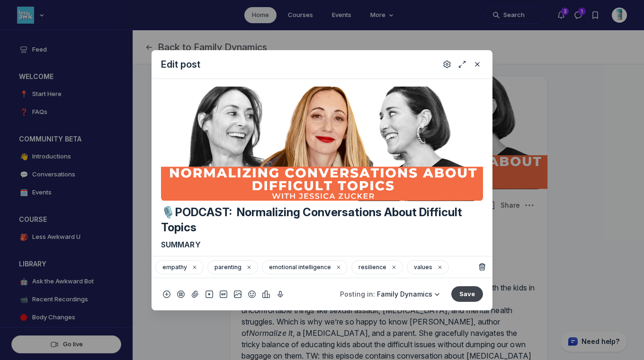 This screenshot has height=360, width=644. Describe the element at coordinates (372, 267) in the screenshot. I see `span: resilience` at that location.